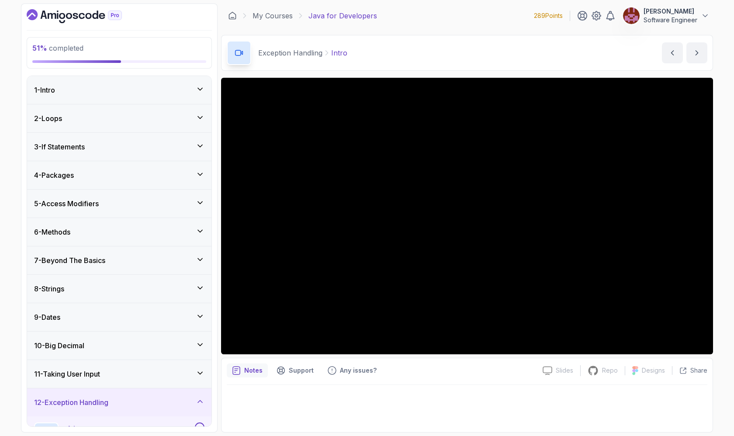 The image size is (734, 436). Describe the element at coordinates (45, 90) in the screenshot. I see `h3: 1 - Intro` at that location.